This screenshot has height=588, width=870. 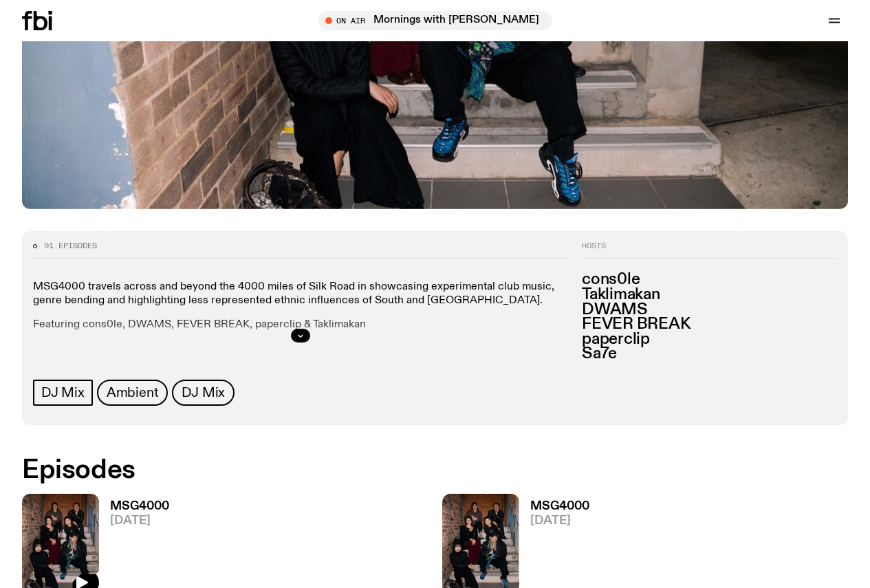 I want to click on h3: cons0le, so click(x=709, y=280).